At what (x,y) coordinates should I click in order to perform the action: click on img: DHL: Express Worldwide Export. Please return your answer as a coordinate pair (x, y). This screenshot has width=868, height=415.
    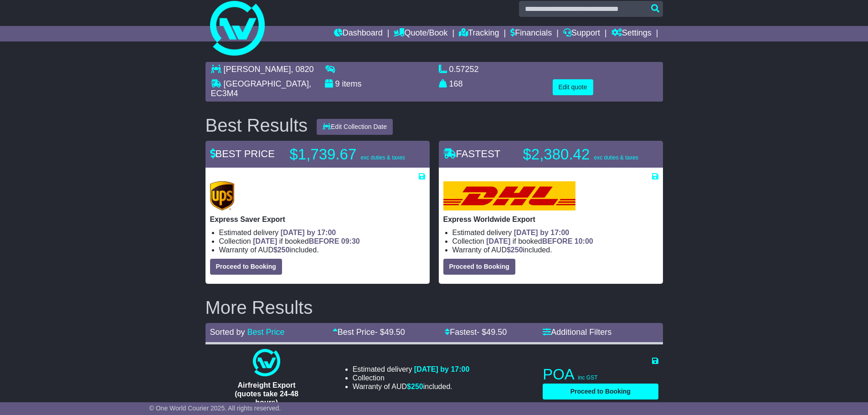
    Looking at the image, I should click on (510, 196).